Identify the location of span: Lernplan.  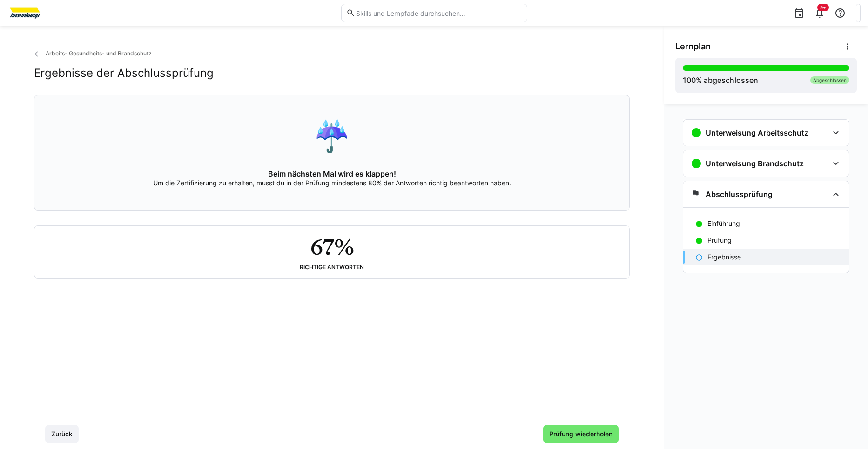
(693, 47).